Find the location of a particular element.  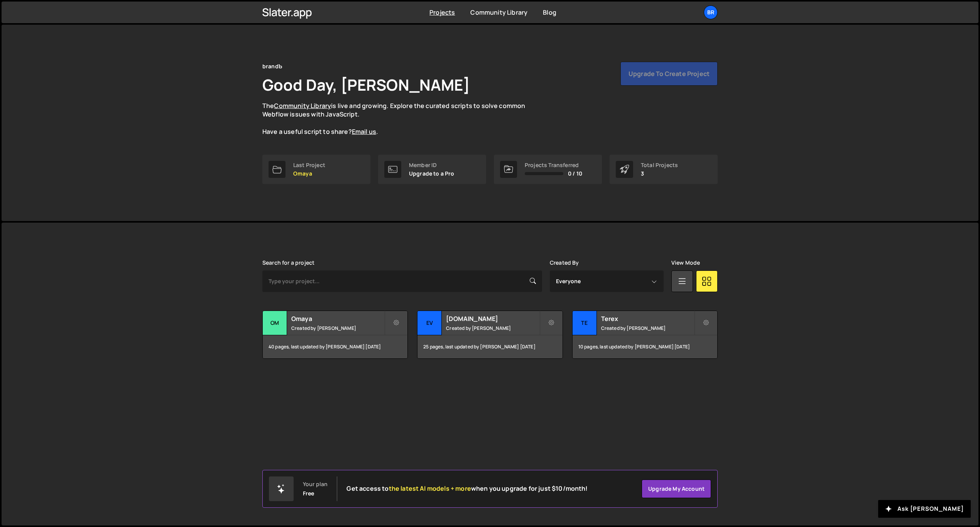

h2: Get access to when you upgrade for just $10/month! is located at coordinates (467, 489).